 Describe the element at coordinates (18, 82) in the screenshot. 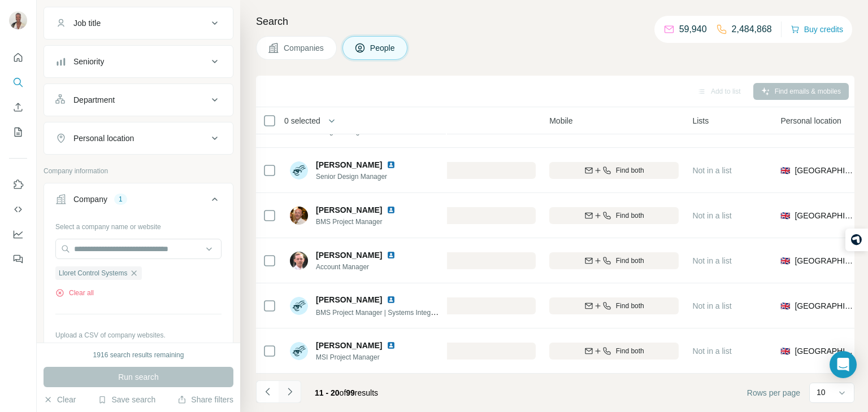

I see `button: Search` at that location.